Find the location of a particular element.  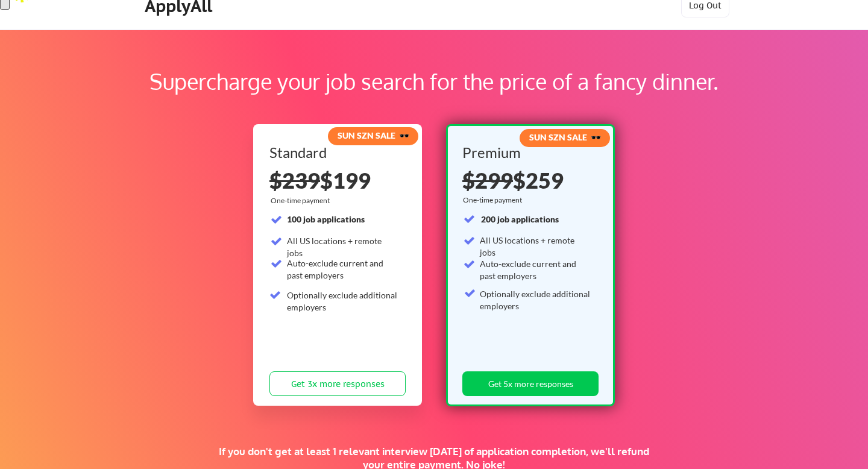

s: $239 is located at coordinates (295, 180).